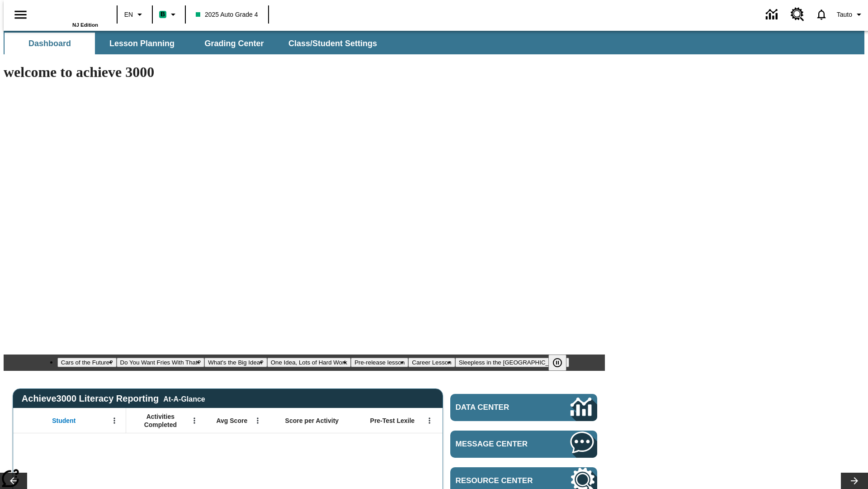 The height and width of the screenshot is (489, 868). I want to click on button: Slide 4 One Idea, Lots of Hard Work, so click(309, 362).